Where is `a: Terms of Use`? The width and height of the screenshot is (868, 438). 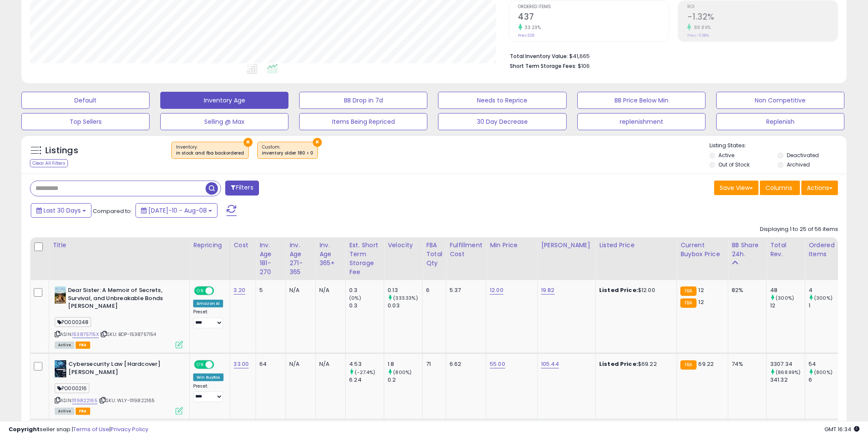
a: Terms of Use is located at coordinates (91, 429).